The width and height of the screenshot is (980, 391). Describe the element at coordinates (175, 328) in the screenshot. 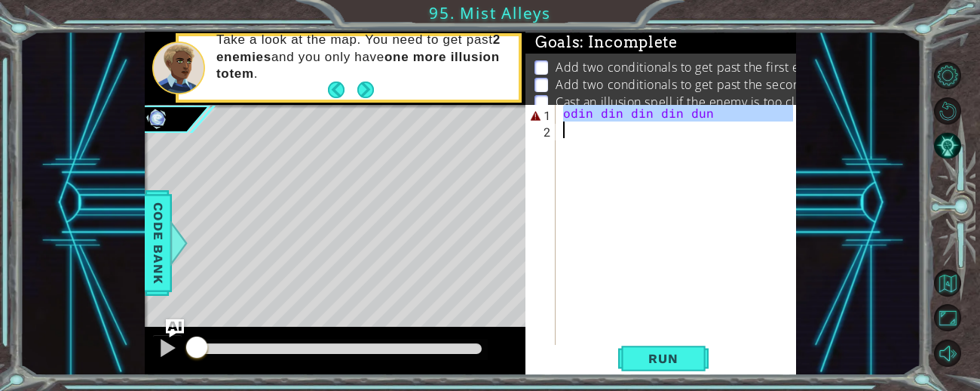

I see `button: Ask AI` at that location.